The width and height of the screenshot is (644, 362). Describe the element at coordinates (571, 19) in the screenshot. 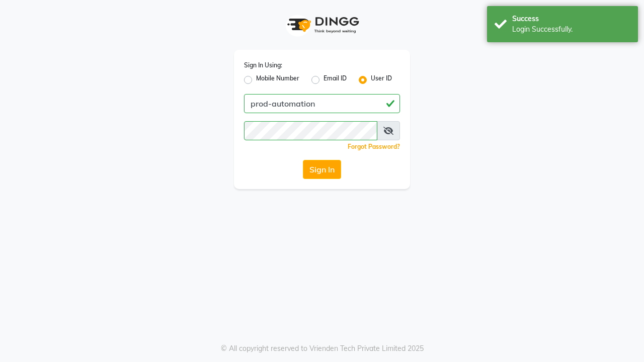

I see `div: Success` at that location.